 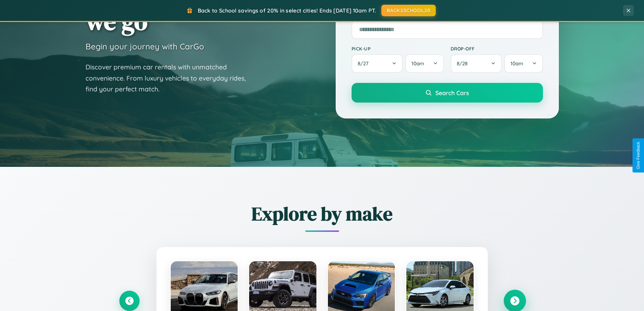 What do you see at coordinates (452, 93) in the screenshot?
I see `span: Search Cars` at bounding box center [452, 93].